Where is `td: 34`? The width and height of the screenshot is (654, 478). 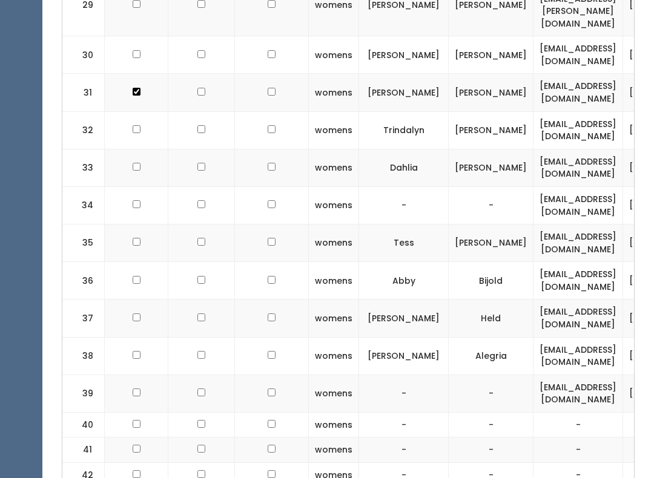 td: 34 is located at coordinates (84, 205).